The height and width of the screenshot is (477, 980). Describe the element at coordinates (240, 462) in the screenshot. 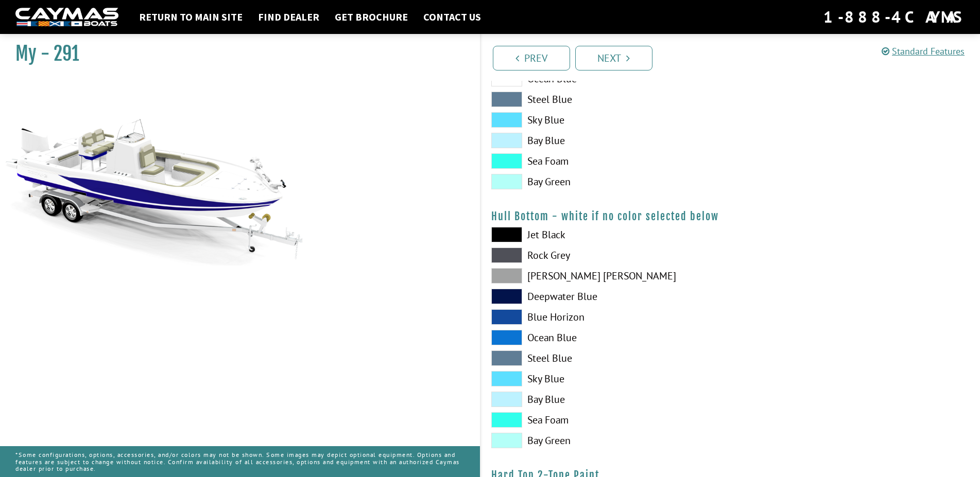

I see `p: *Some configurations, options, accessories, and/or colors may not be shown. Some images may depic...` at that location.